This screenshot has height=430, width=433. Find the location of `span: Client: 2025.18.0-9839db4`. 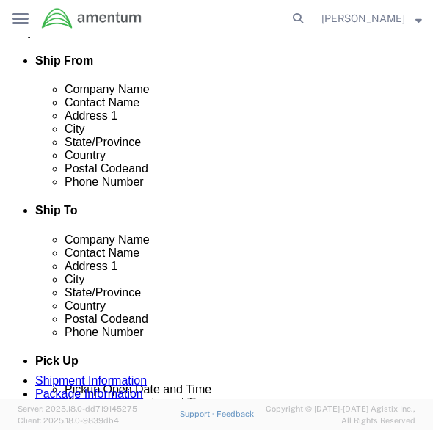

span: Client: 2025.18.0-9839db4 is located at coordinates (68, 420).